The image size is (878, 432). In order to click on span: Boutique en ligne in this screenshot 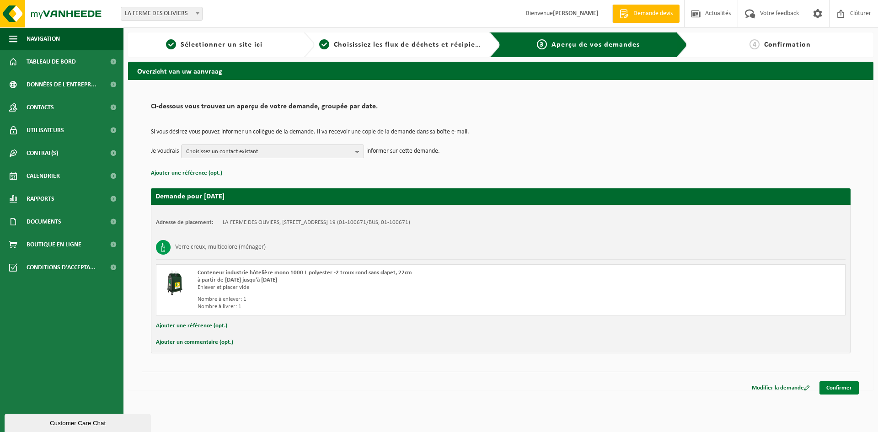, I will do `click(54, 245)`.